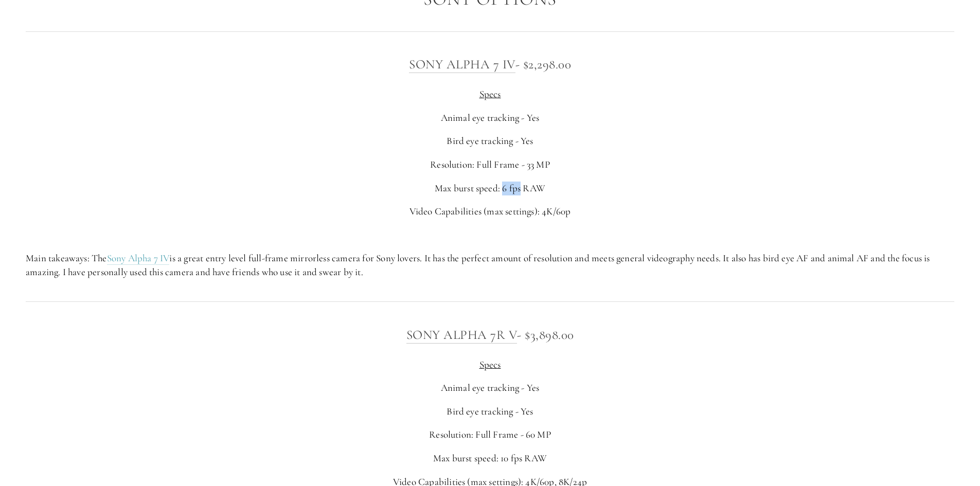  Describe the element at coordinates (490, 458) in the screenshot. I see `p: Max burst speed: 10 fps RAW` at that location.